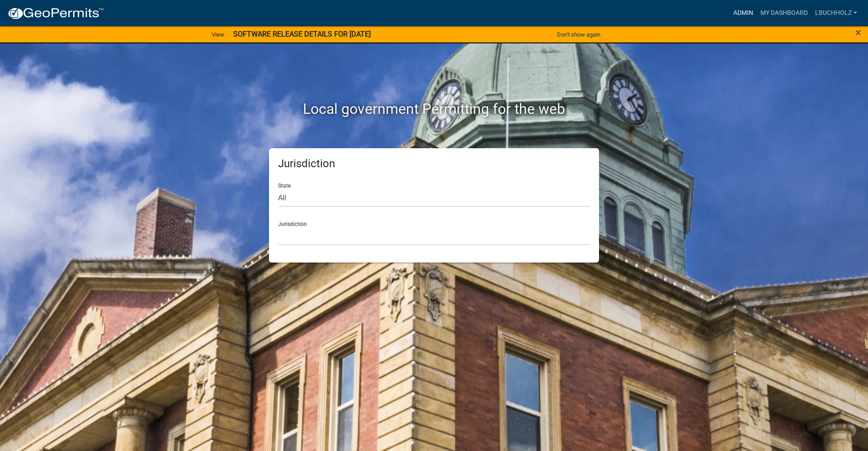  I want to click on a: lbuchholz, so click(836, 13).